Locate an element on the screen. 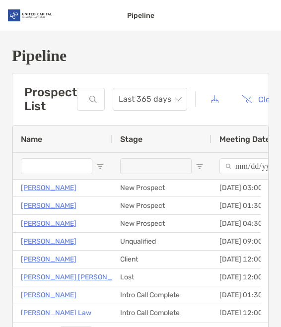 Image resolution: width=281 pixels, height=327 pixels. img: United Capital Logo is located at coordinates (30, 15).